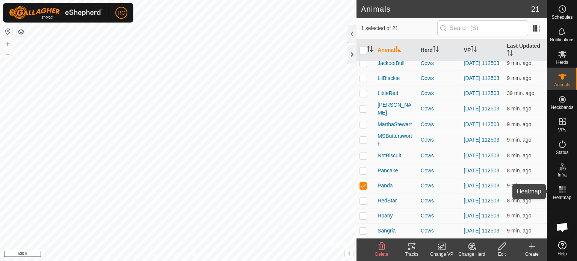  I want to click on span: Sangria, so click(386, 231).